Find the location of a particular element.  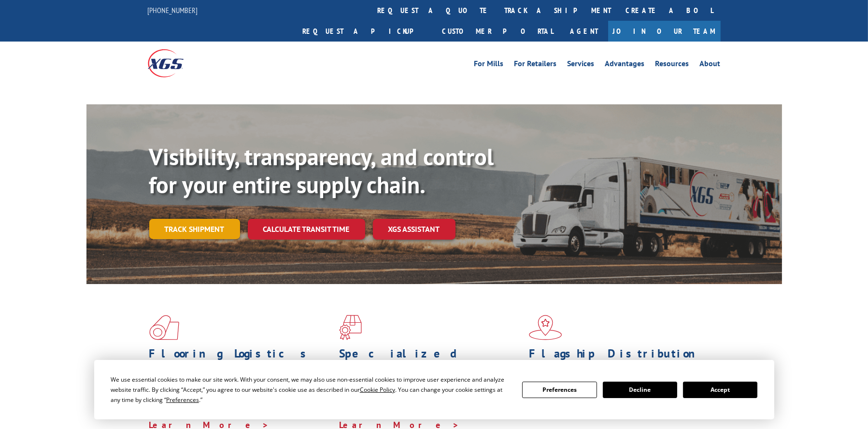

h1: Specialized Freight Experts is located at coordinates (431, 362).